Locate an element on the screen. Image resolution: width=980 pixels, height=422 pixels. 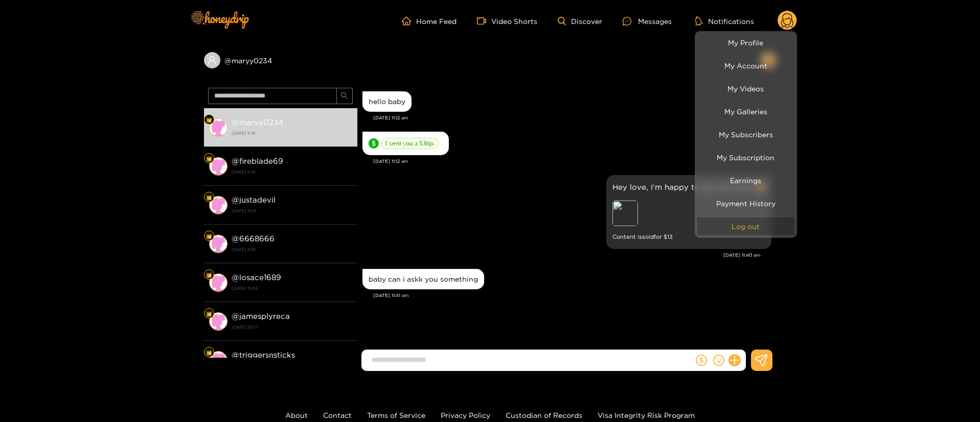
a: My Galleries is located at coordinates (746, 111).